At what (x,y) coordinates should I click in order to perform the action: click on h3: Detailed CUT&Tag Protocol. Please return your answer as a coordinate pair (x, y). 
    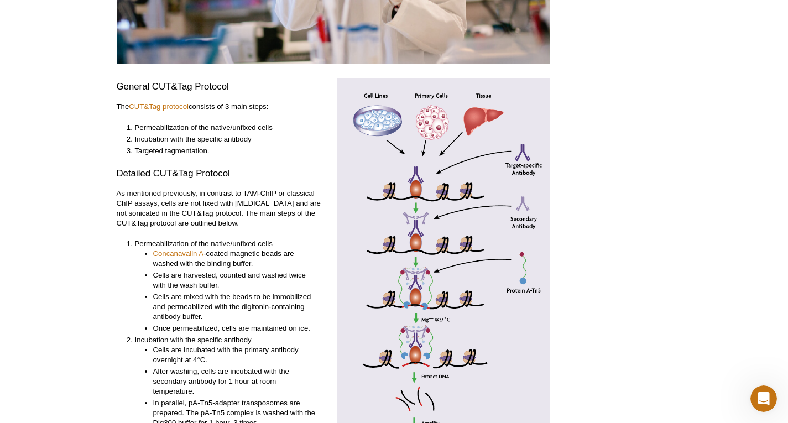
    Looking at the image, I should click on (223, 174).